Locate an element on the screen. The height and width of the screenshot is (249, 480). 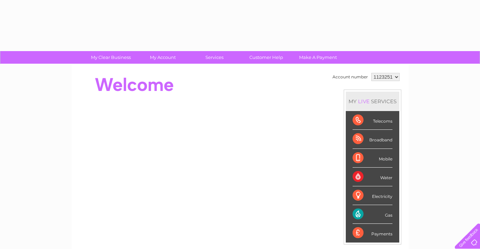
div: MY SERVICES is located at coordinates (373, 101).